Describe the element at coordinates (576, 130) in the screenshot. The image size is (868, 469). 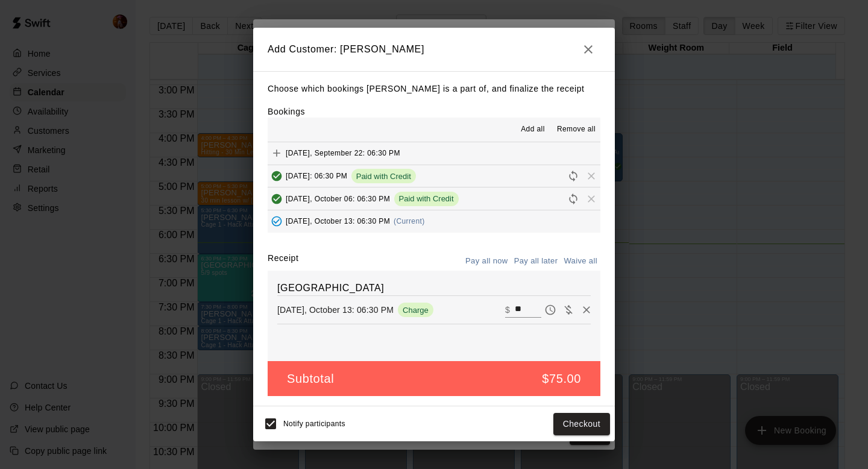
I see `span: Remove all` at that location.